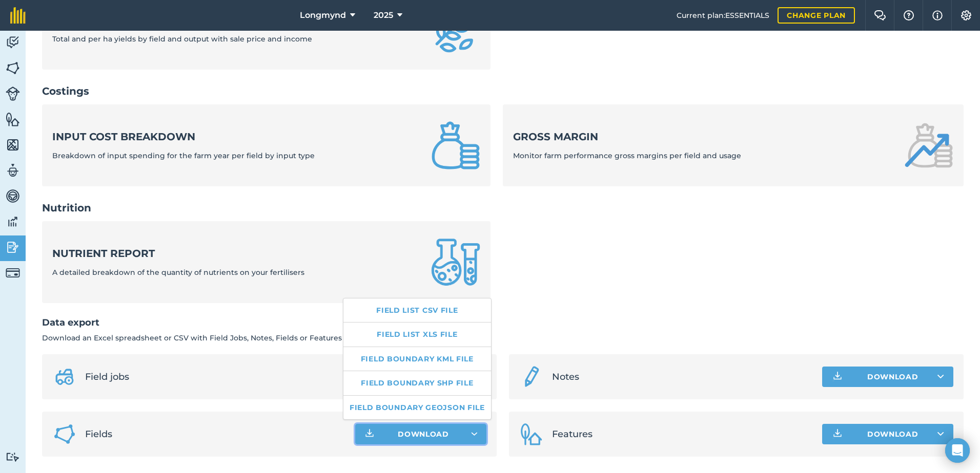  Describe the element at coordinates (417, 359) in the screenshot. I see `button: Field boundary KML file` at that location.